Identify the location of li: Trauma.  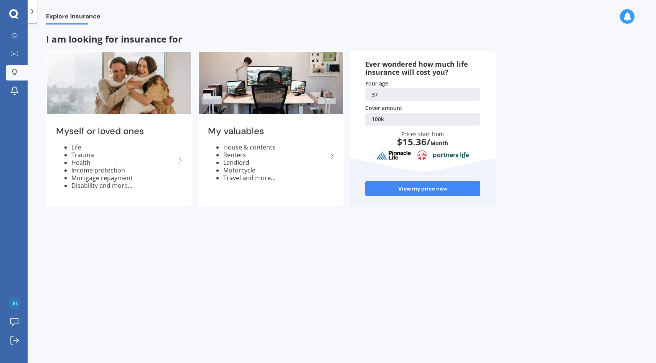
(123, 155).